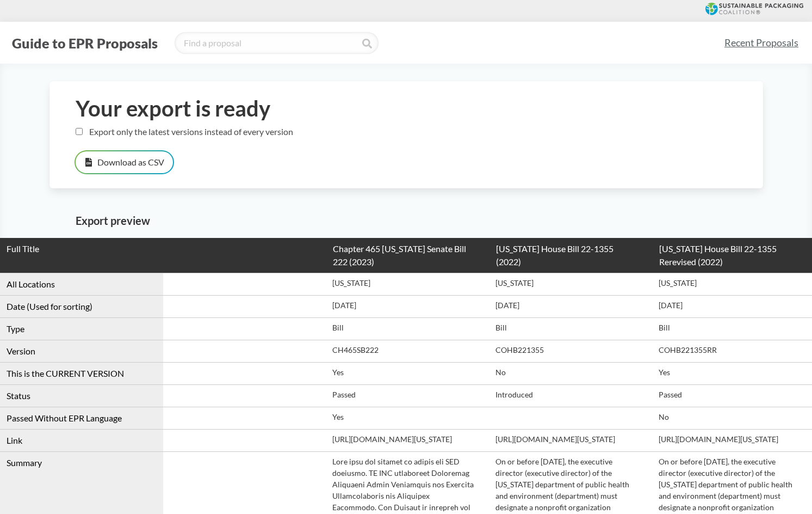 Image resolution: width=812 pixels, height=514 pixels. I want to click on a: Download as CSV, so click(130, 165).